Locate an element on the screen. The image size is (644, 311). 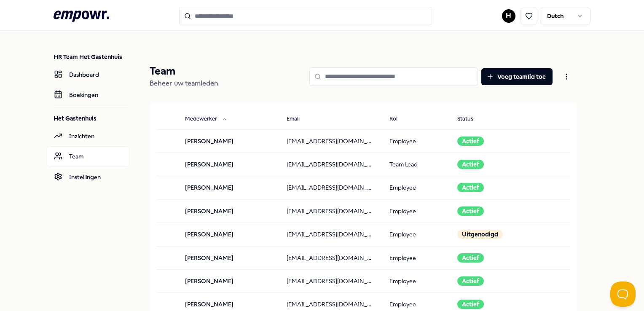
input: Search for products, categories or subcategories is located at coordinates (305, 16).